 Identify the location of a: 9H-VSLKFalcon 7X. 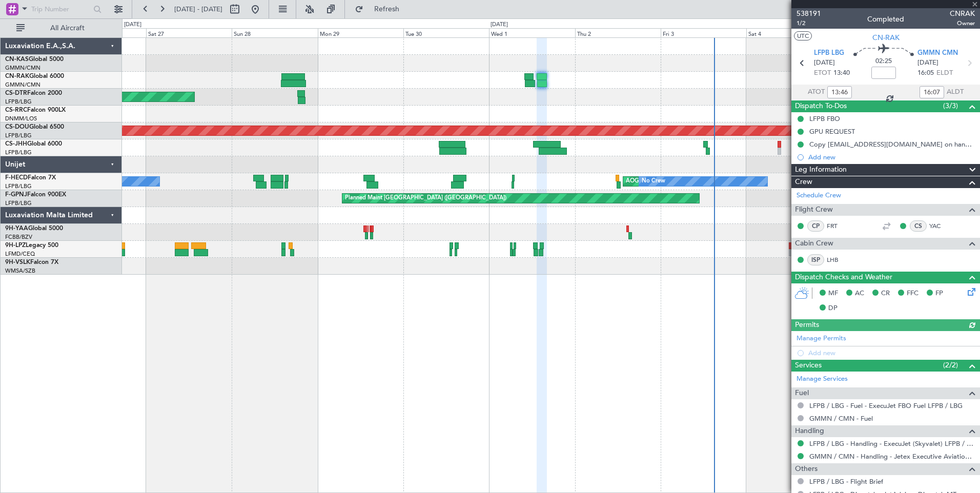
(32, 263).